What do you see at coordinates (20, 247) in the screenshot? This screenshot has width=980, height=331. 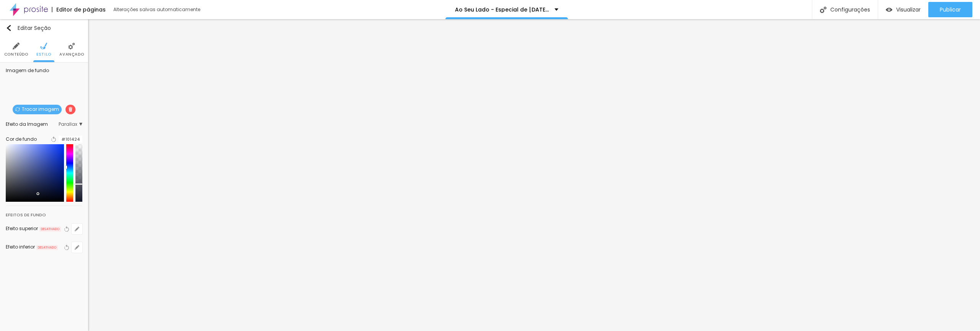 I see `div: Efeito inferior` at bounding box center [20, 247].